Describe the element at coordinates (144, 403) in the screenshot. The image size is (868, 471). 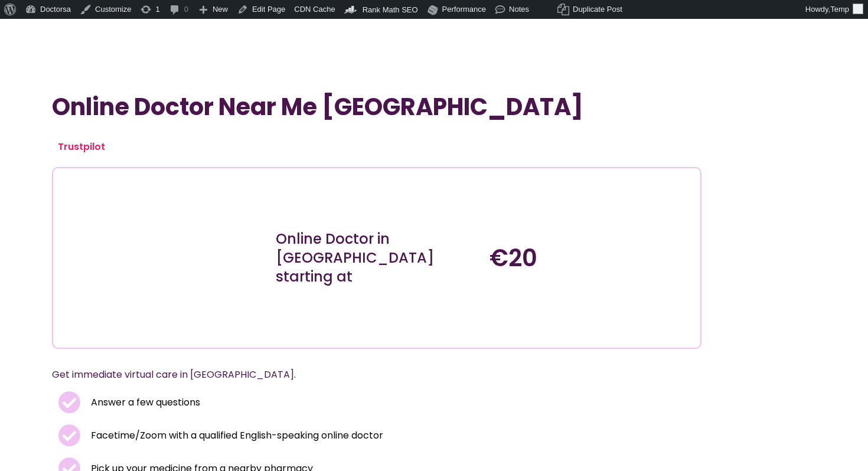
I see `span: Answer a few questions` at that location.